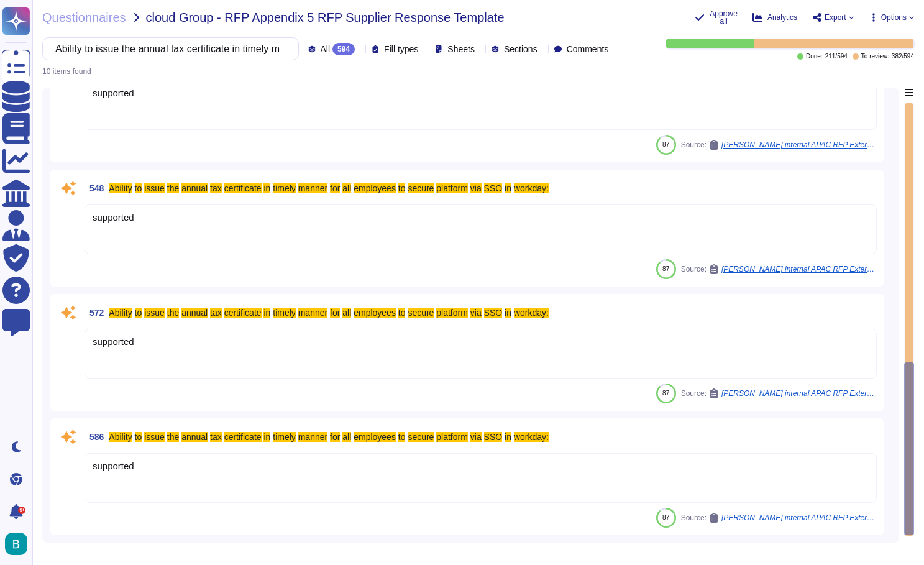  Describe the element at coordinates (16, 544) in the screenshot. I see `img: user` at that location.